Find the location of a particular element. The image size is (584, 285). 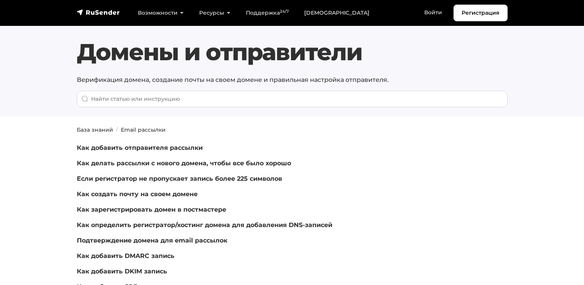

p: Верификация домена, создание почты на своем домене и правильная настройка отправителя. is located at coordinates (292, 80).